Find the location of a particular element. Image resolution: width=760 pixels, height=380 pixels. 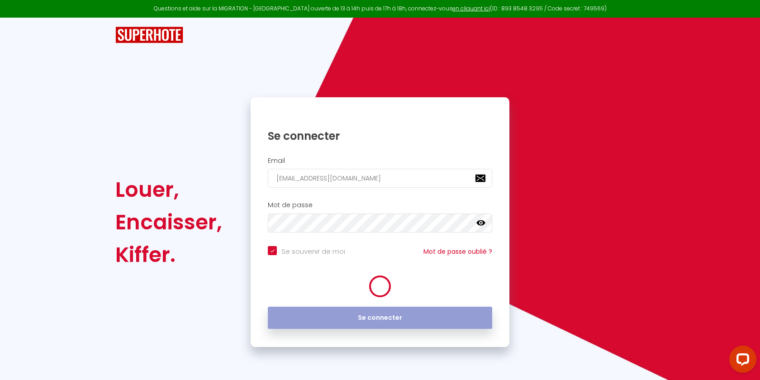

h1: Se connecter is located at coordinates (380, 136).